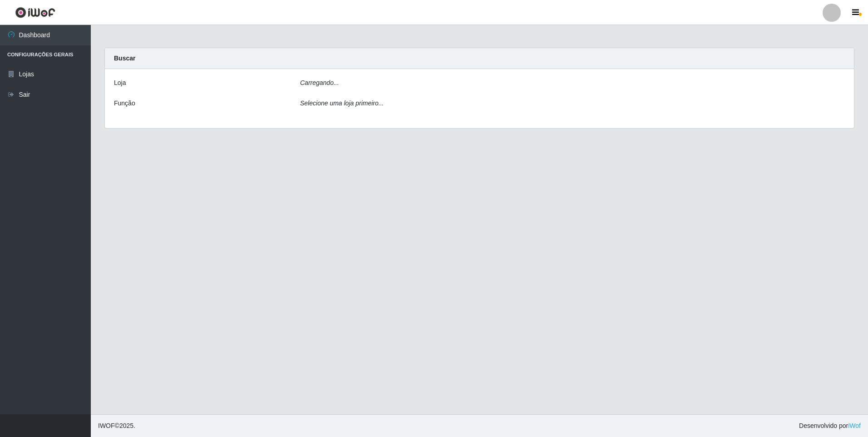  Describe the element at coordinates (320, 83) in the screenshot. I see `i: Carregando...` at that location.